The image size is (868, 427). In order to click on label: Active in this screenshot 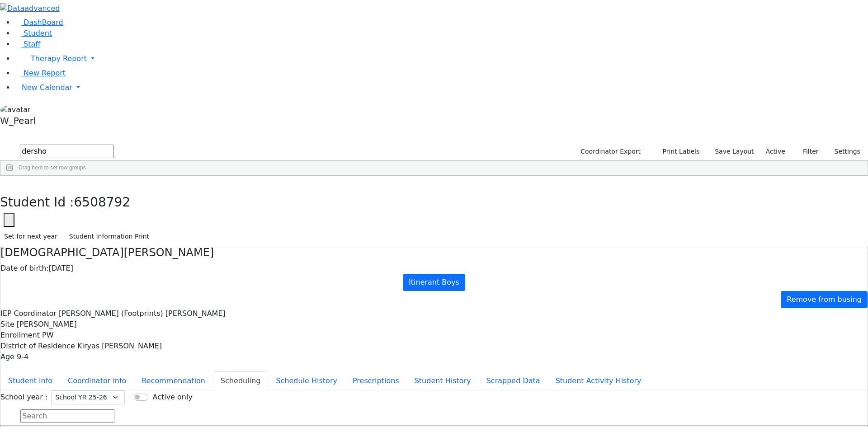, I will do `click(776, 151)`.